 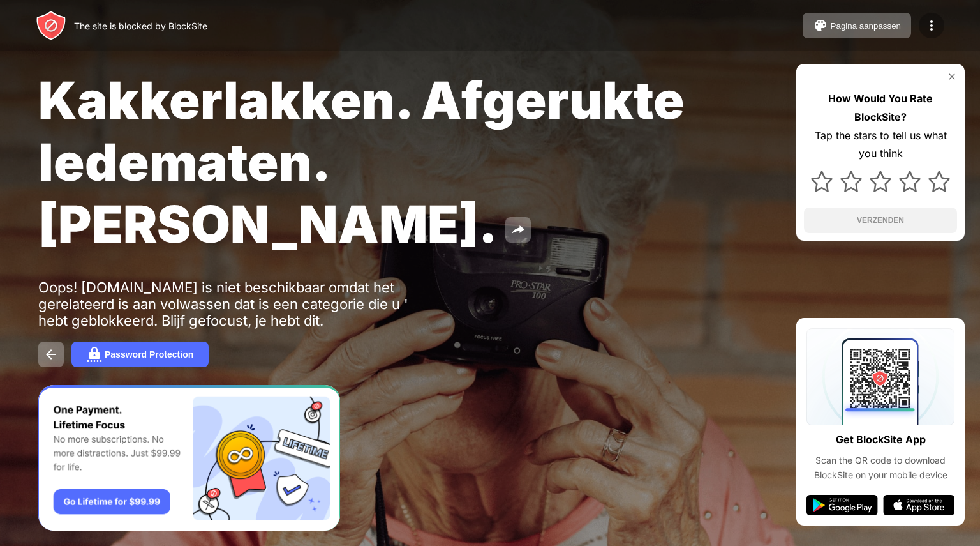 I want to click on div: Password Protection, so click(x=148, y=354).